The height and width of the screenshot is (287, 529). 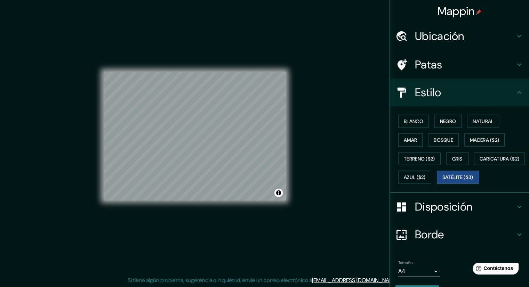 What do you see at coordinates (448, 121) in the screenshot?
I see `font: Negro` at bounding box center [448, 121].